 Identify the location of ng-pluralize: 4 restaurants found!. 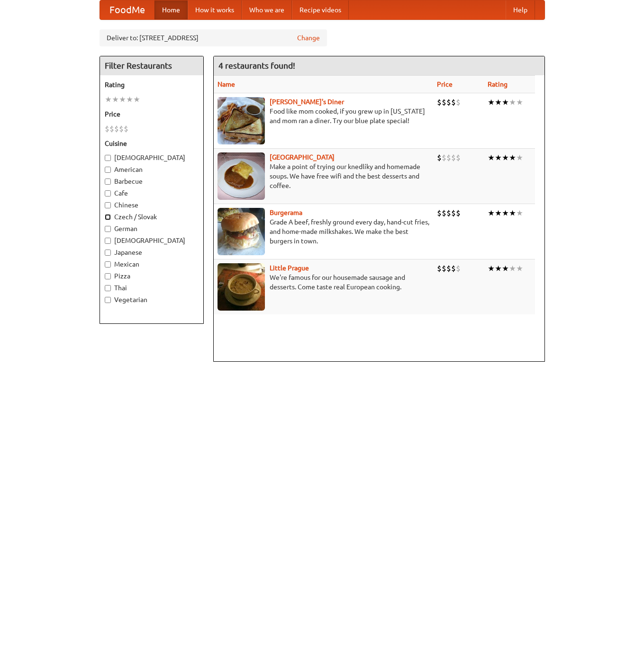
(257, 65).